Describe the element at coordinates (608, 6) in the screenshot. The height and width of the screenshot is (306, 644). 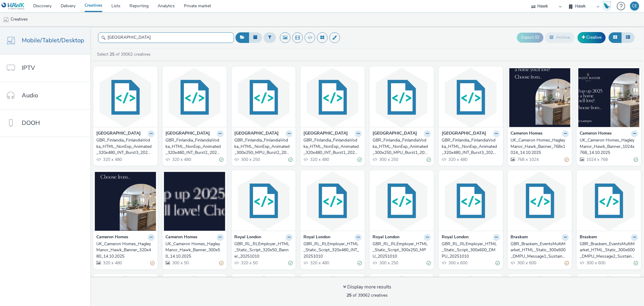
I see `a: Hawk Academy` at that location.